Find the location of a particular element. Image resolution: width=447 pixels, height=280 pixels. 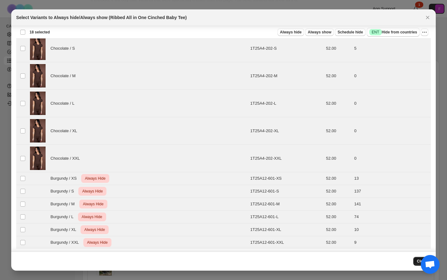

td: 1T25A12-601-L is located at coordinates (286, 217).